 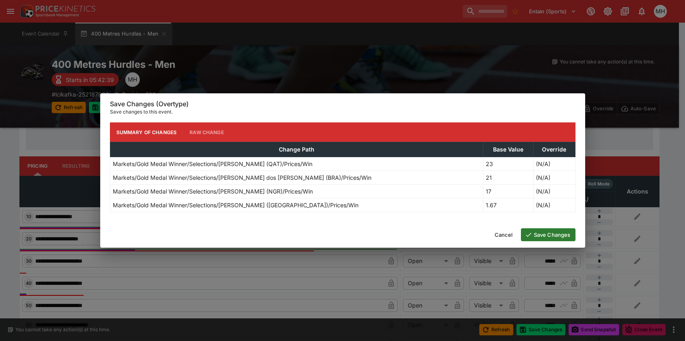 What do you see at coordinates (207, 132) in the screenshot?
I see `button: Raw Change` at bounding box center [207, 132].